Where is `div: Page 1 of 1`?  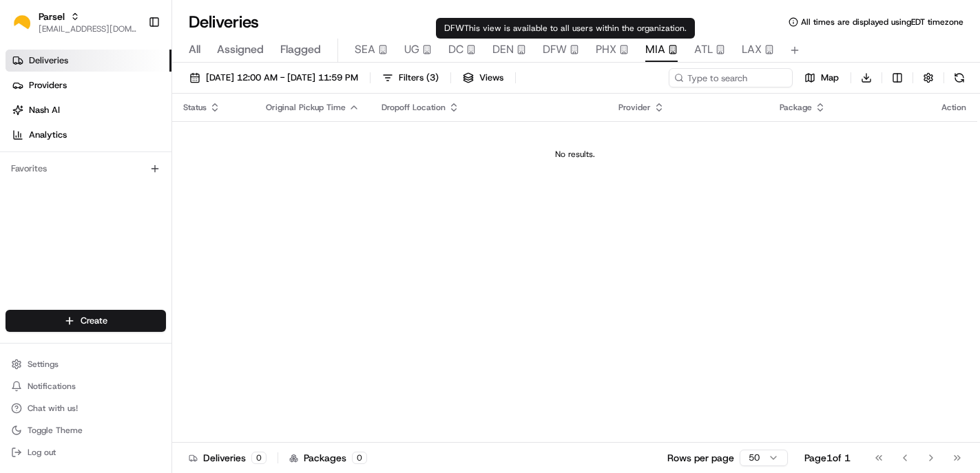
div: Page 1 of 1 is located at coordinates (827, 458).